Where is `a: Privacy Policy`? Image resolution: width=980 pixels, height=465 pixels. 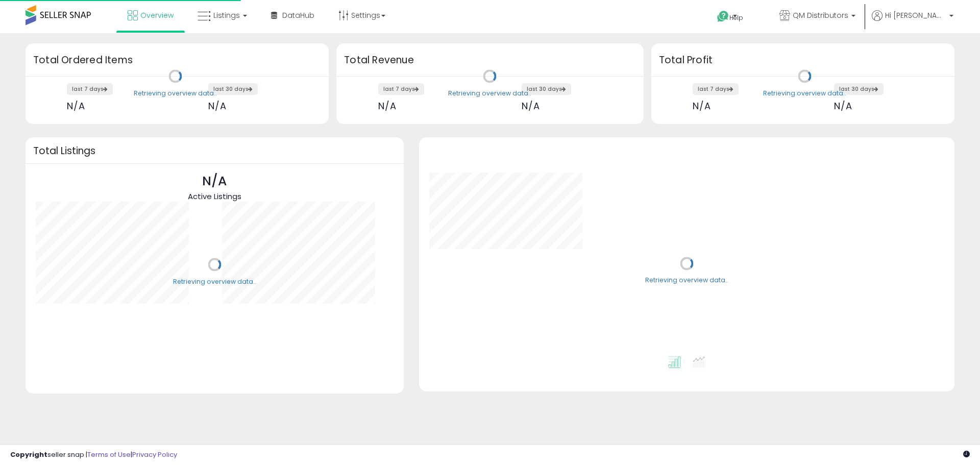 a: Privacy Policy is located at coordinates (155, 454).